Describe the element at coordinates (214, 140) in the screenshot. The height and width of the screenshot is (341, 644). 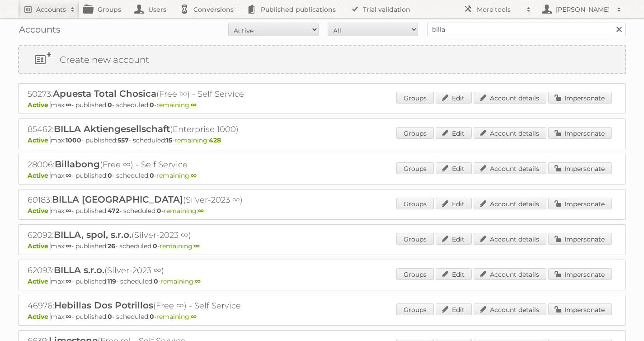
I see `strong: 428` at that location.